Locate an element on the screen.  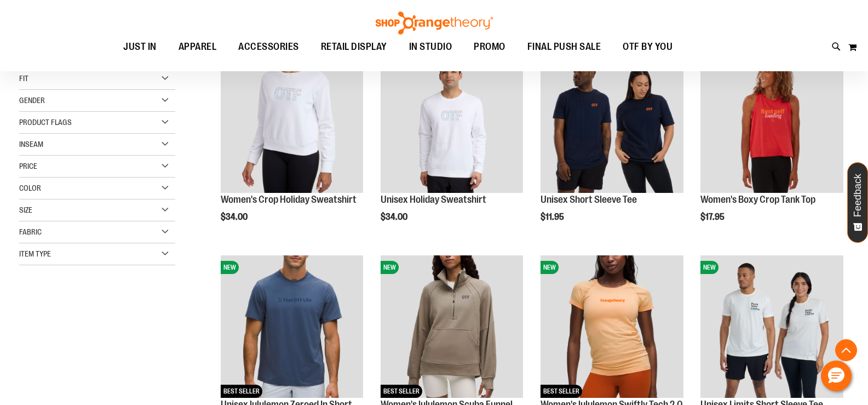
span: APPAREL is located at coordinates (198, 46).